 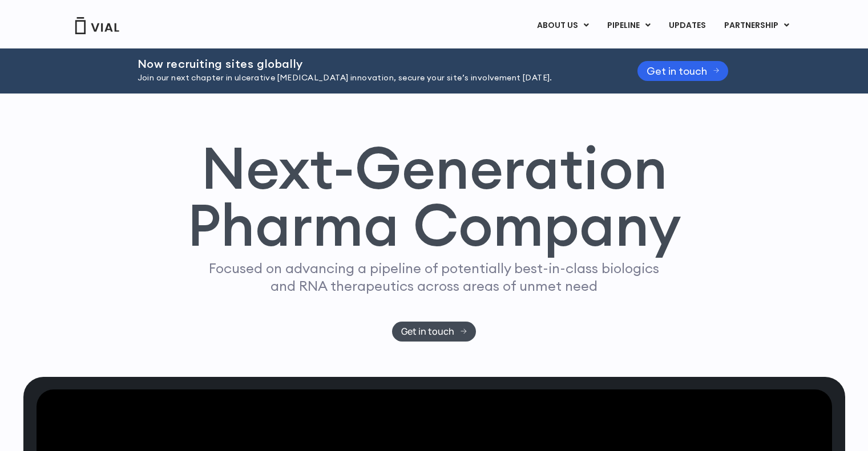 What do you see at coordinates (563, 26) in the screenshot?
I see `a: ABOUT USMenu Toggle` at bounding box center [563, 26].